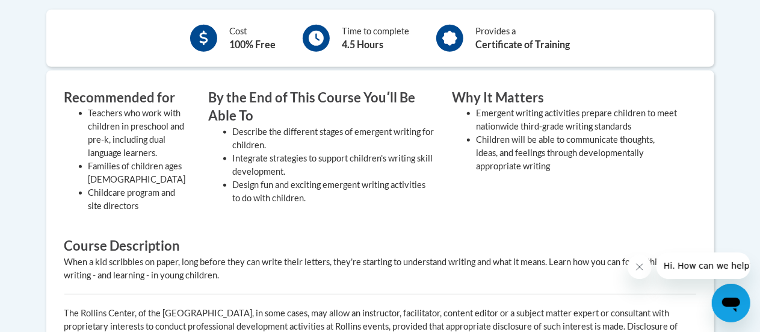  What do you see at coordinates (380, 268) in the screenshot?
I see `div: When a kid scribbles on paper, long before they can write their letters, they're starting to unde...` at bounding box center [380, 268].